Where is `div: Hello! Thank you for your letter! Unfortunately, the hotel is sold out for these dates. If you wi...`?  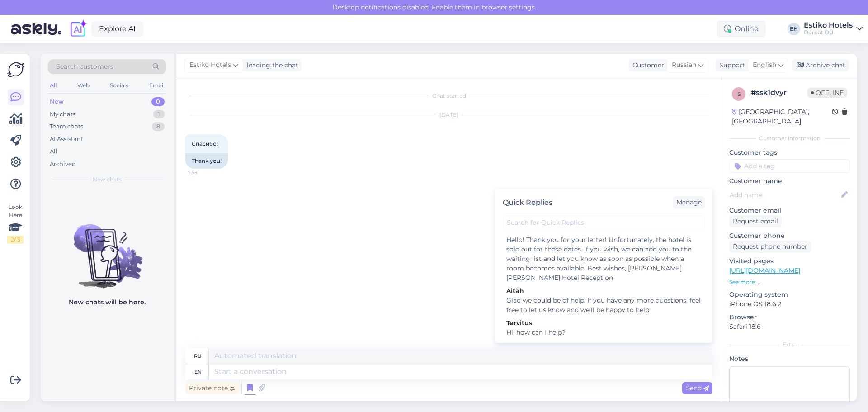
div: Hello! Thank you for your letter! Unfortunately, the hotel is sold out for these dates. If you wi... is located at coordinates (604, 258).